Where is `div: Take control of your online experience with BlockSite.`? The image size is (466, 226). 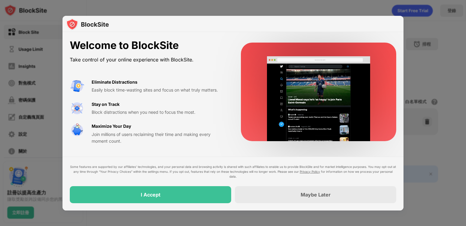 div: Take control of your online experience with BlockSite. is located at coordinates (148, 60).